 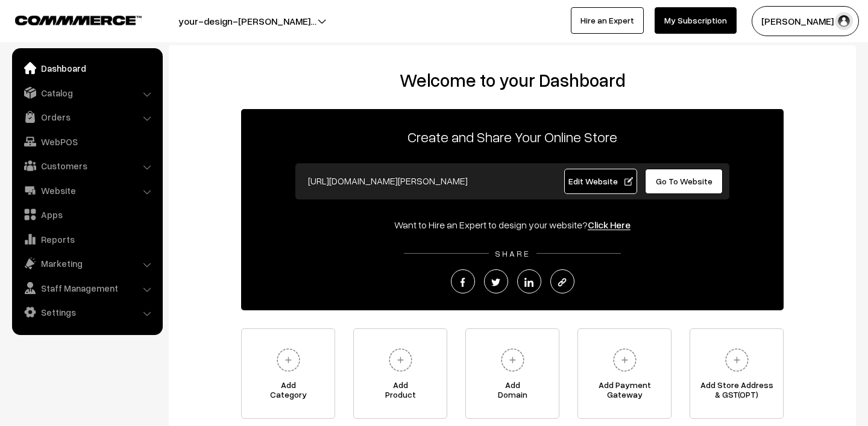 What do you see at coordinates (737, 374) in the screenshot?
I see `a: Add Store Address& GST(OPT)` at bounding box center [737, 374].